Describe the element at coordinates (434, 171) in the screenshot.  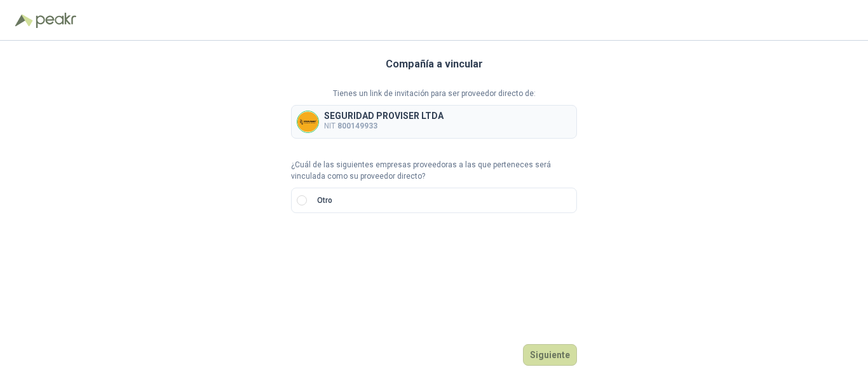
I see `p: ¿Cuál de las siguientes empresas proveedoras a las que perteneces será vinculada como su proveedo...` at that location.